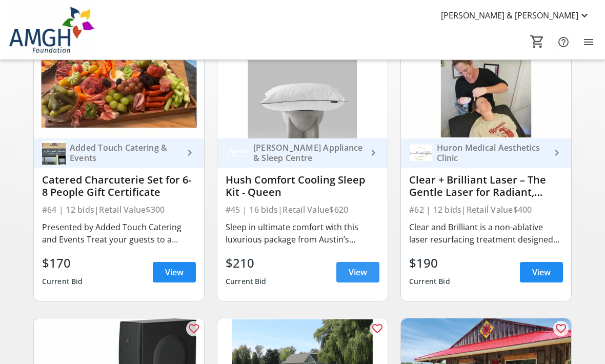 The image size is (605, 364). What do you see at coordinates (63, 263) in the screenshot?
I see `div: $170` at bounding box center [63, 263].